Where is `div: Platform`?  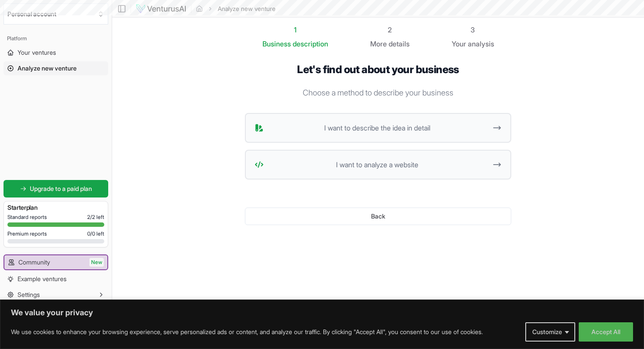 div: Platform is located at coordinates (56, 38).